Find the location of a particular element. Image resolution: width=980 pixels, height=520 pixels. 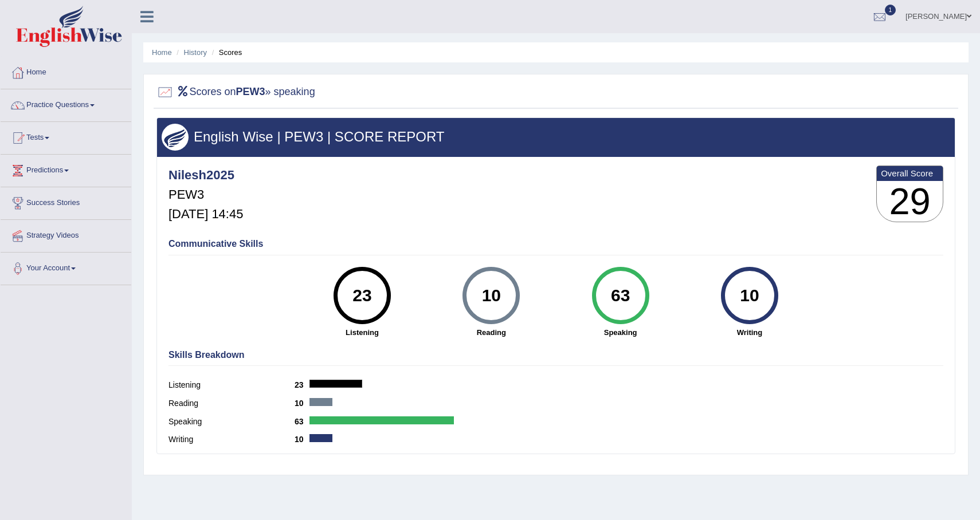

a: Predictions is located at coordinates (66, 169).